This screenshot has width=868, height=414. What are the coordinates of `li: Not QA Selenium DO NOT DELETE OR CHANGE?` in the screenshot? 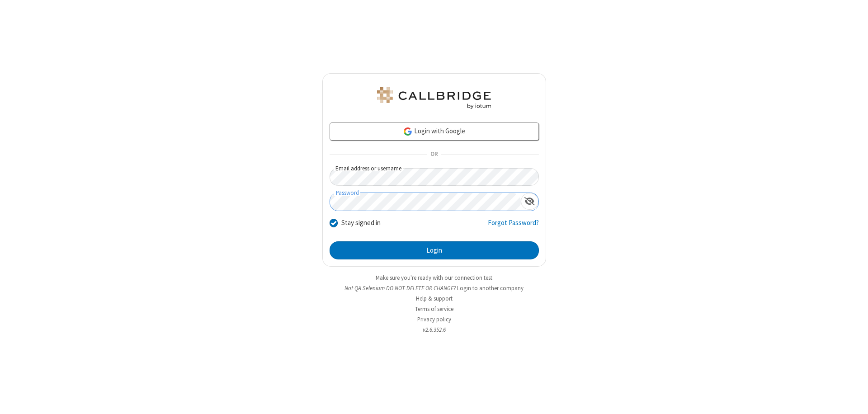 It's located at (434, 288).